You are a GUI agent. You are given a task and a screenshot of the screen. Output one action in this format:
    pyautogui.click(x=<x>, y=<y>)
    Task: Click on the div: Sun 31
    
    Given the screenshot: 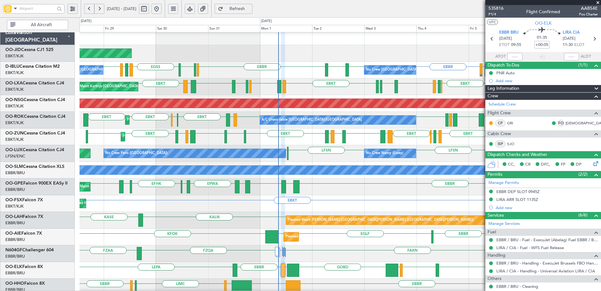 What is the action you would take?
    pyautogui.click(x=234, y=29)
    